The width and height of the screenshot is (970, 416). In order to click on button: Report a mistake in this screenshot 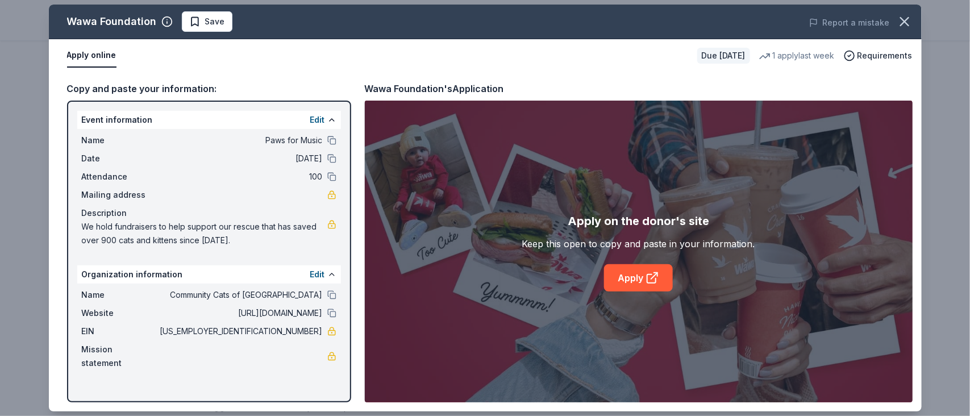, I will do `click(849, 23)`.